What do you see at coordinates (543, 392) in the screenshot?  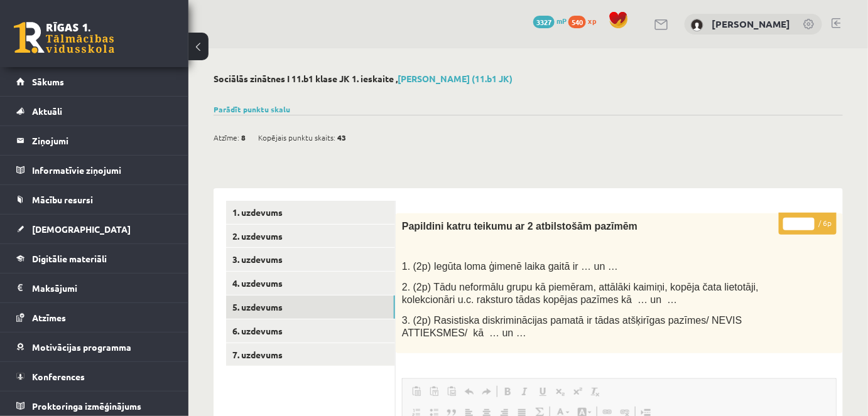 I see `a: Pasvītrojums (vadīšanas taustiņš+U)` at bounding box center [543, 392].